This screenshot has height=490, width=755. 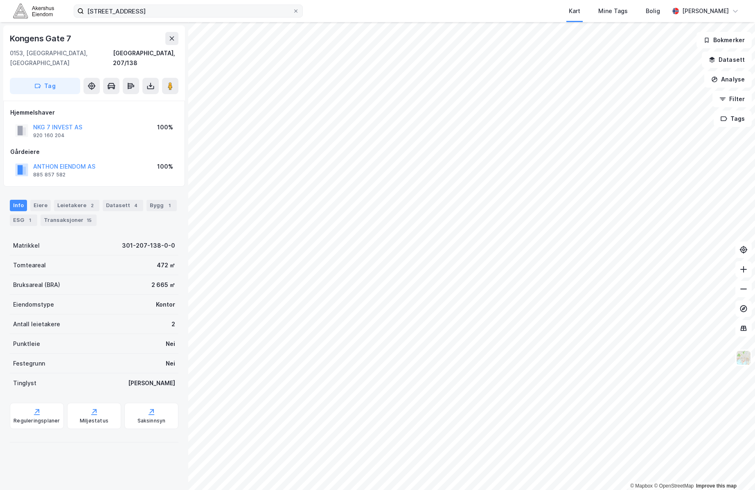 What do you see at coordinates (732, 99) in the screenshot?
I see `button: Filter` at bounding box center [732, 99].